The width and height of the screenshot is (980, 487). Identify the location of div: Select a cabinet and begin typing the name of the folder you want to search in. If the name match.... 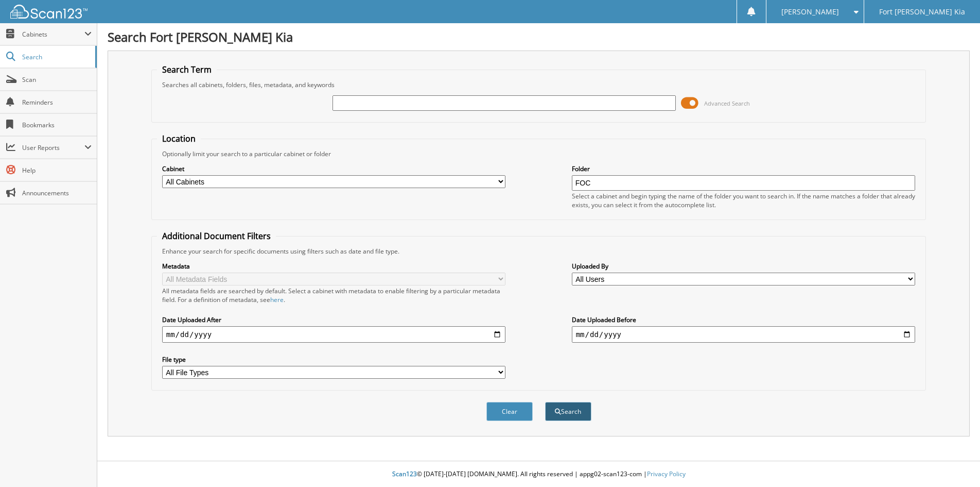
(744, 200).